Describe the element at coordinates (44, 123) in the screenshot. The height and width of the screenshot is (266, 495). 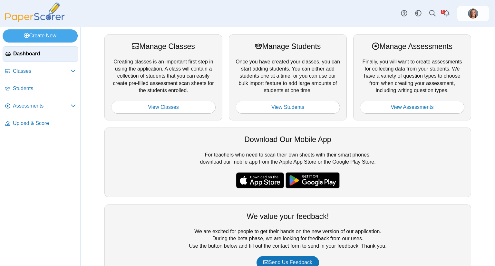
I see `span: Upload & Score` at that location.